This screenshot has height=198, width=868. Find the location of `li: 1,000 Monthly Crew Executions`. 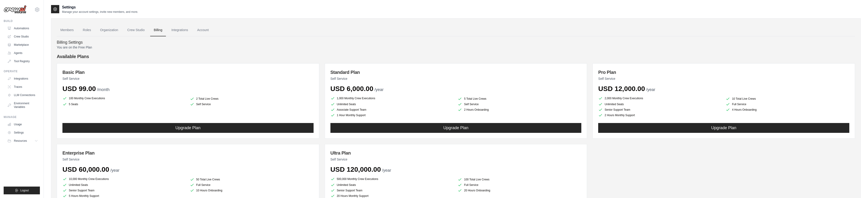

li: 1,000 Monthly Crew Executions is located at coordinates (392, 98).